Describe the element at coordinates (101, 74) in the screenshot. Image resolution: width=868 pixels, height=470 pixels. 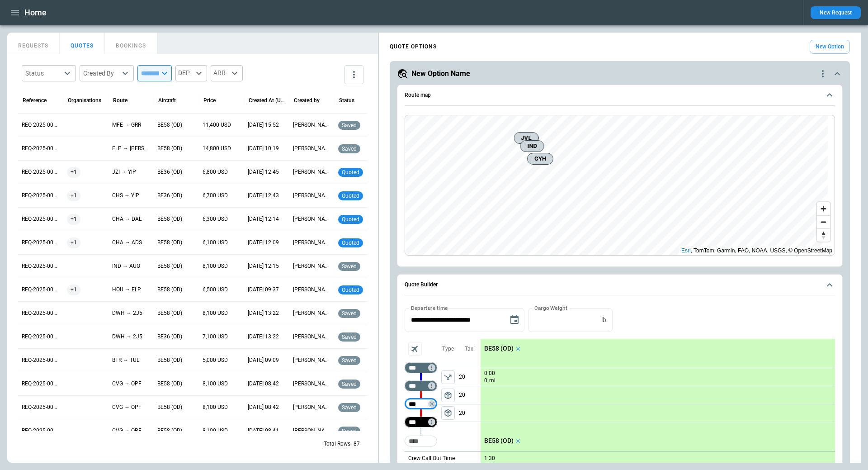
I see `div: Created By` at that location.